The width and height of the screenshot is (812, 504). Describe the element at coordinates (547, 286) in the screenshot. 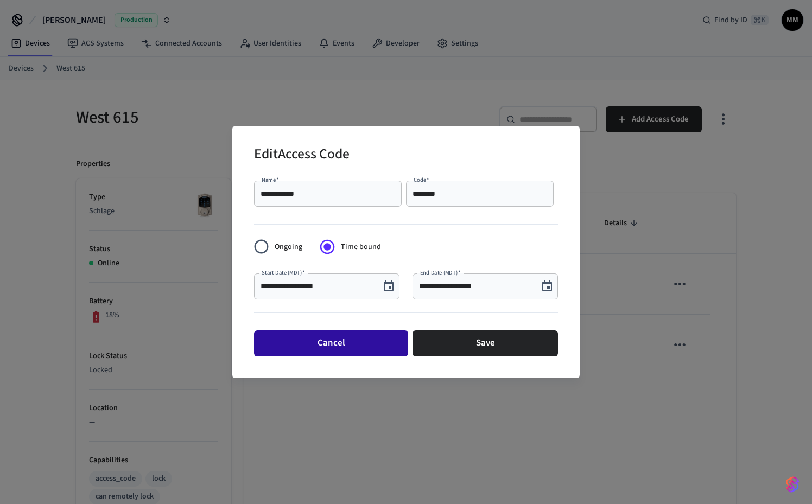

I see `button: Choose date, selected date is Sep 21, 2025` at that location.